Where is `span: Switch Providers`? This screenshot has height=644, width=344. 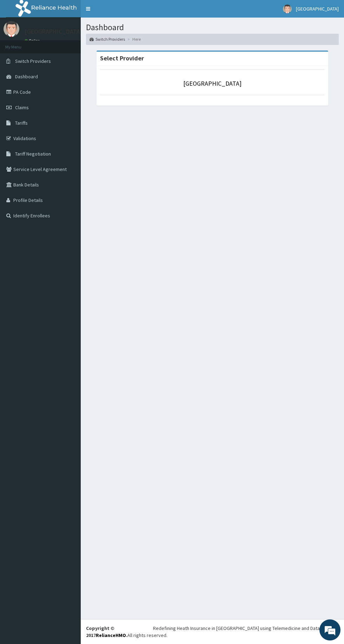 span: Switch Providers is located at coordinates (33, 62).